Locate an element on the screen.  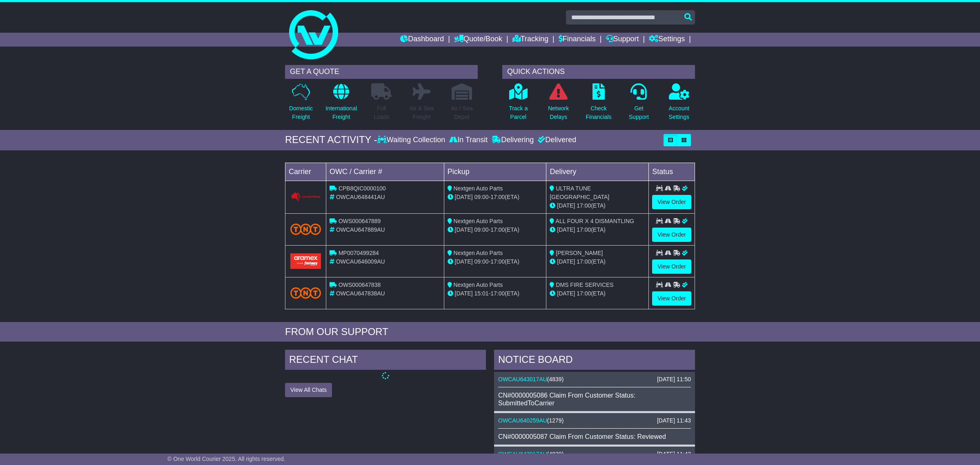
a: AccountSettings is located at coordinates (679, 104).